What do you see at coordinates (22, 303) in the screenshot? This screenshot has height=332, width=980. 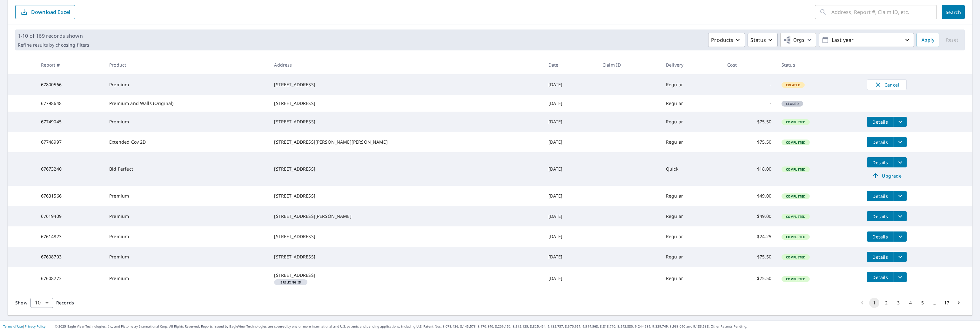 I see `span: Show` at bounding box center [22, 303].